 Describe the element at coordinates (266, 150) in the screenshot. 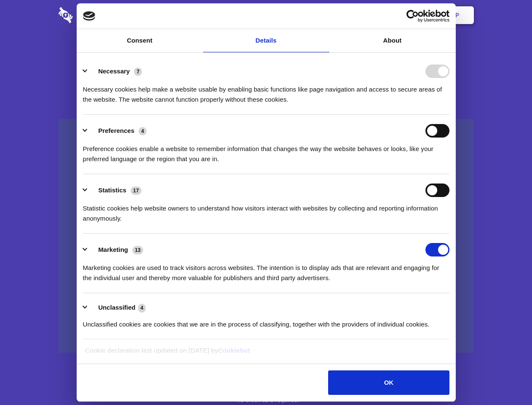

I see `div: Preference cookies enable a website to remember information that changes the way the website beha...` at that location.